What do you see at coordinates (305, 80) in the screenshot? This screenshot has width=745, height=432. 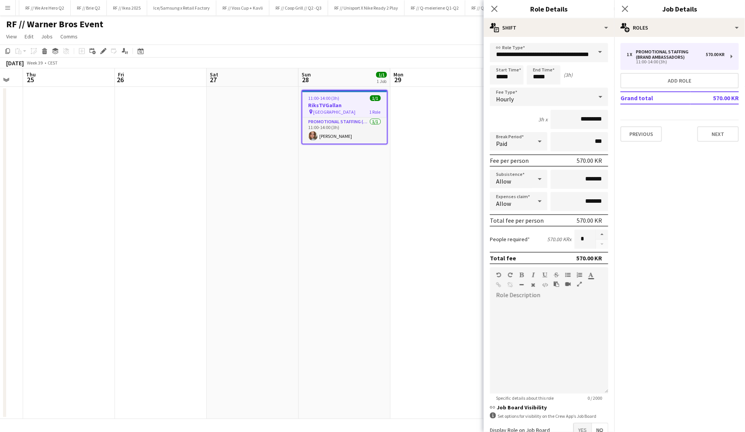 I see `span: 28` at bounding box center [305, 80].